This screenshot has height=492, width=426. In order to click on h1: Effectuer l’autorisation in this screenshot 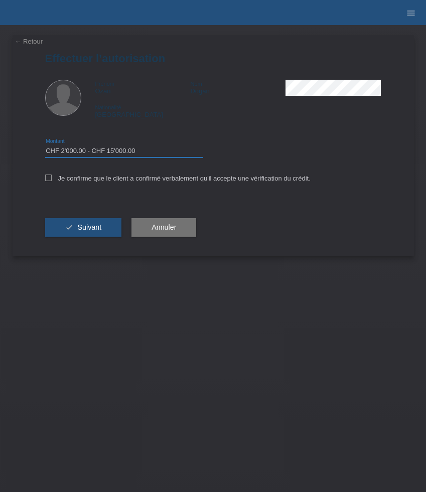, I will do `click(213, 58)`.